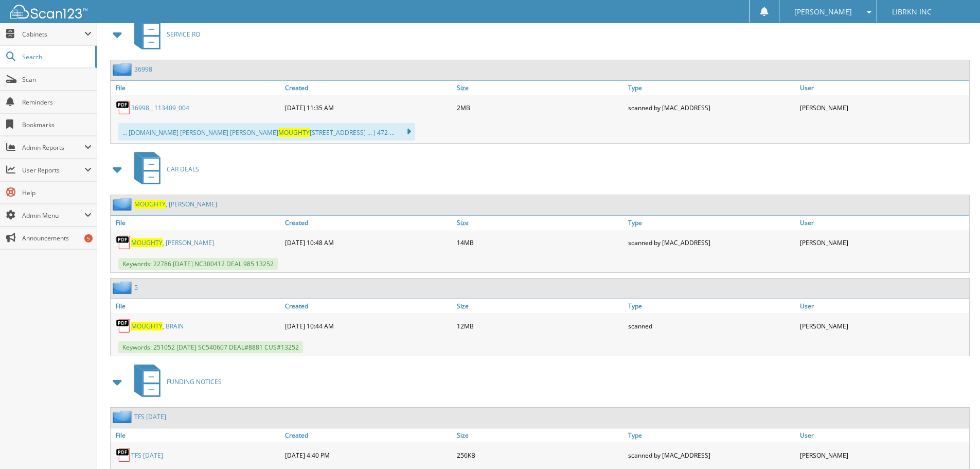 This screenshot has height=469, width=980. What do you see at coordinates (175, 381) in the screenshot?
I see `a: FUNDING NOTICES` at bounding box center [175, 381].